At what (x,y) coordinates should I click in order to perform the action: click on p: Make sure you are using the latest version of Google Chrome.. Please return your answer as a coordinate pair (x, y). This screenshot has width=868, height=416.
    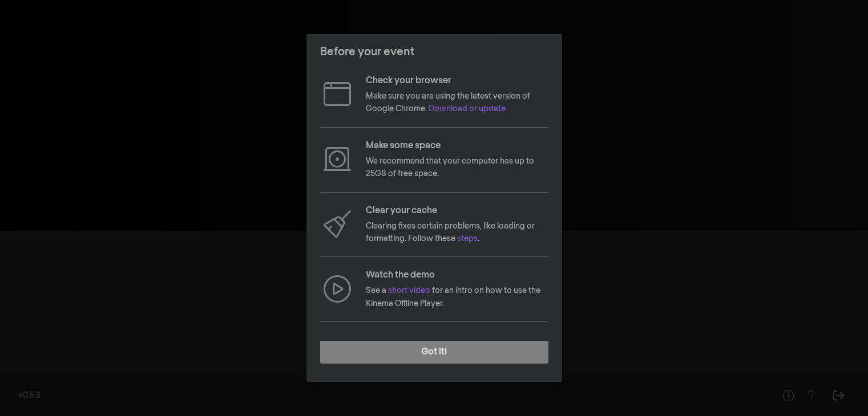
    Looking at the image, I should click on (457, 103).